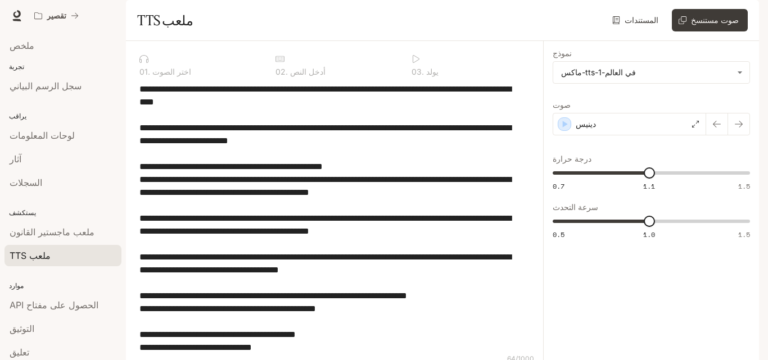  What do you see at coordinates (432, 71) in the screenshot?
I see `font: يولد` at bounding box center [432, 71].